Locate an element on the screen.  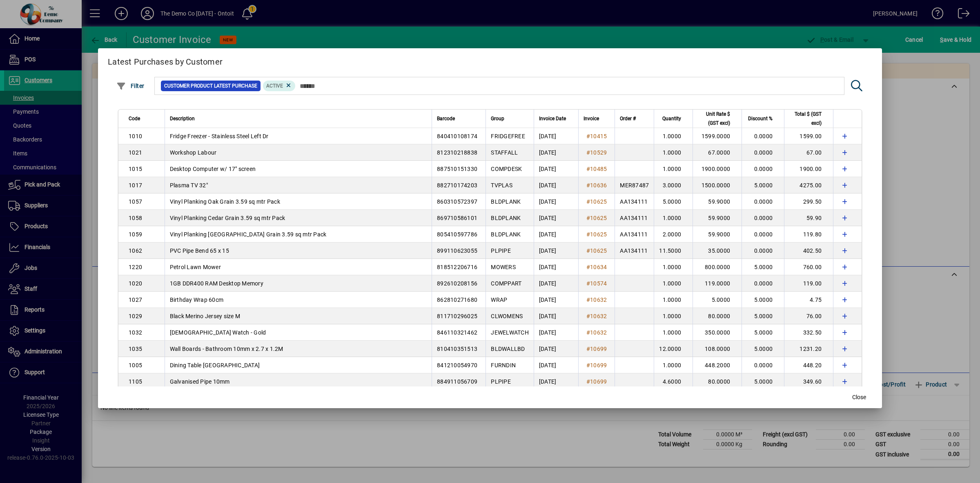
div: Invoice is located at coordinates (596, 119).